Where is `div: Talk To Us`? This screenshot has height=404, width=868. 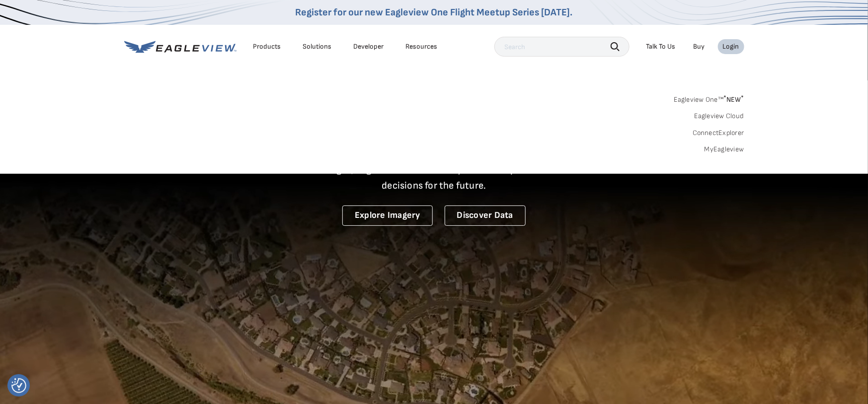
div: Talk To Us is located at coordinates (661, 47).